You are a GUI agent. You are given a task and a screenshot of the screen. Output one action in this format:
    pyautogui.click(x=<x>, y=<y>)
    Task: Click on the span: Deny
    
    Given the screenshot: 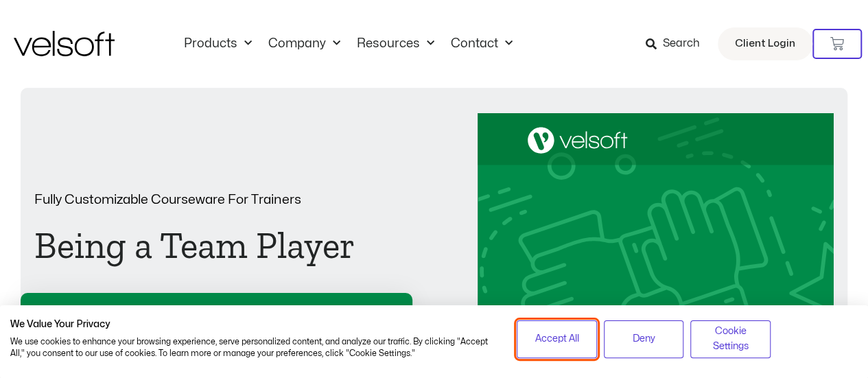 What is the action you would take?
    pyautogui.click(x=643, y=339)
    